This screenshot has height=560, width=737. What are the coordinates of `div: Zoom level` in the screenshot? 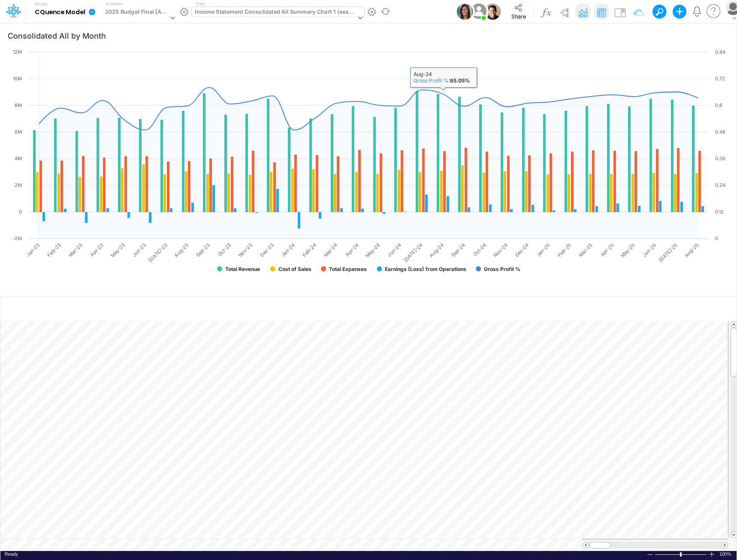 It's located at (726, 554).